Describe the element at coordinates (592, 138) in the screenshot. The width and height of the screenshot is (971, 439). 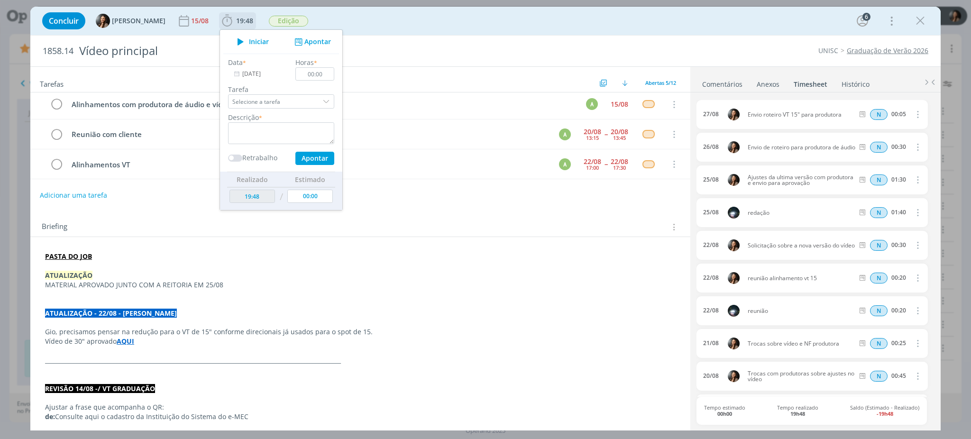
I see `div: 13:15` at that location.